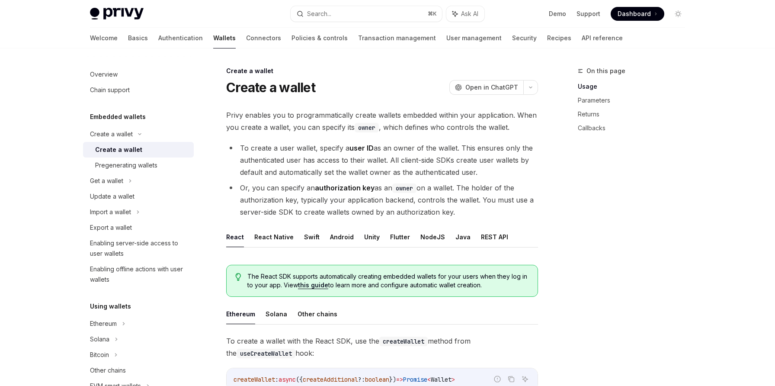 This screenshot has width=775, height=386. I want to click on button: Toggle dark mode, so click(678, 14).